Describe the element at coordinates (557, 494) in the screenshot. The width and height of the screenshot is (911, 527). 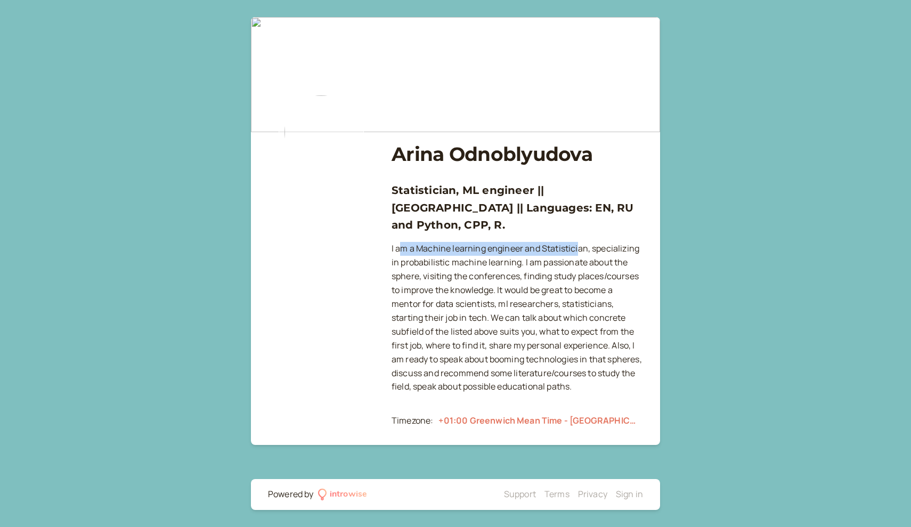
I see `a: Terms` at that location.